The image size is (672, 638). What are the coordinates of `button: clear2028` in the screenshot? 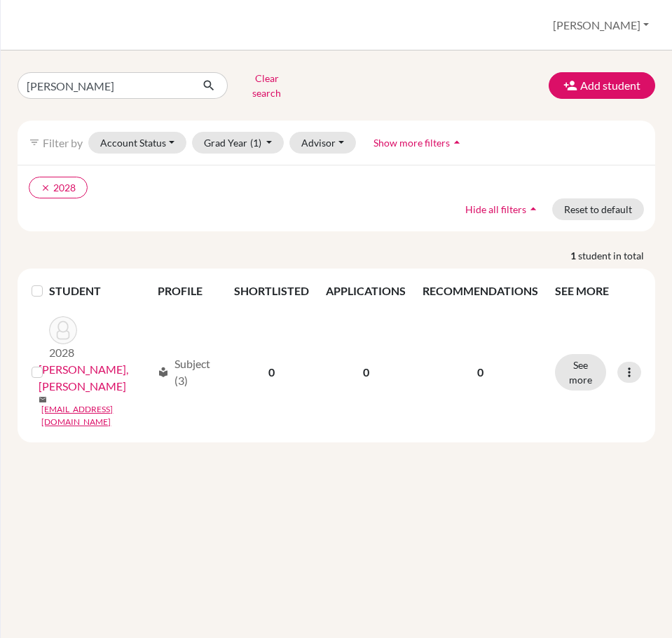 It's located at (58, 187).